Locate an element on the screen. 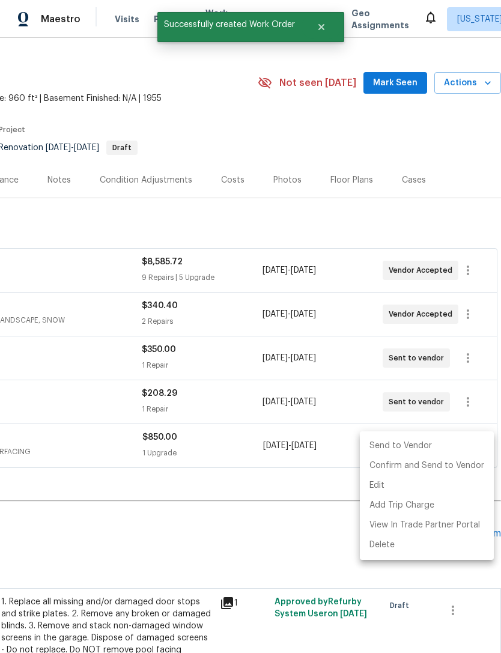 The width and height of the screenshot is (501, 653). li: View In Trade Partner Portal is located at coordinates (426, 525).